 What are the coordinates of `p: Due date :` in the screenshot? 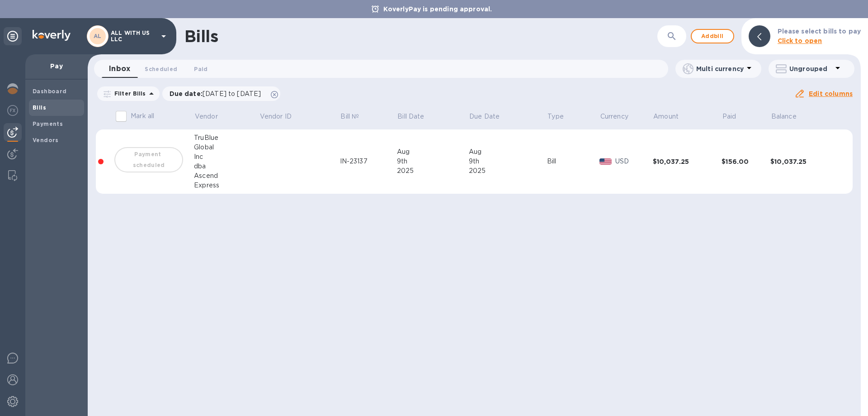 It's located at (217, 94).